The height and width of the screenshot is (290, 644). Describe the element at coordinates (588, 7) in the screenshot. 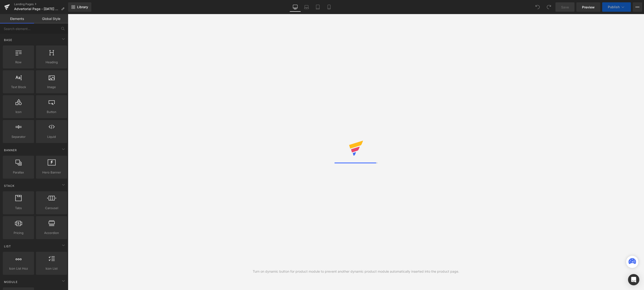

I see `span: Preview` at that location.